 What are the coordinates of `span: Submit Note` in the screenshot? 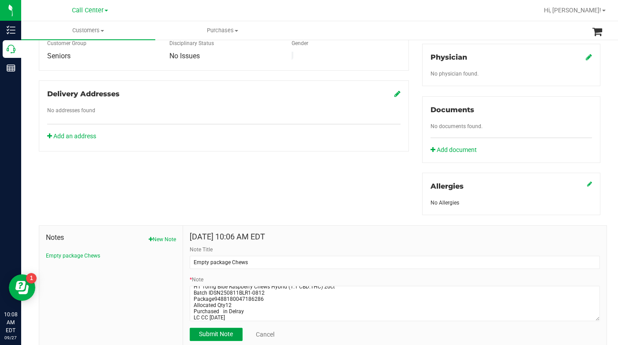 It's located at (216, 334).